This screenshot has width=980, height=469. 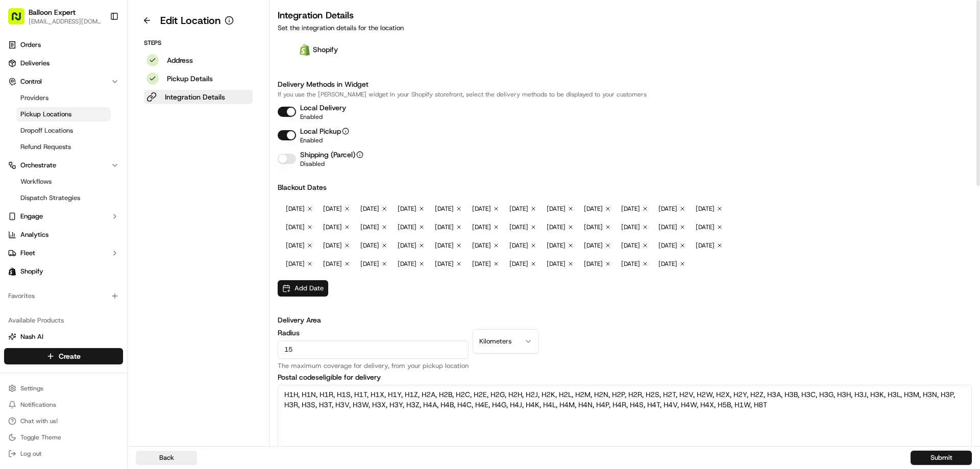 I want to click on button: Control, so click(x=63, y=82).